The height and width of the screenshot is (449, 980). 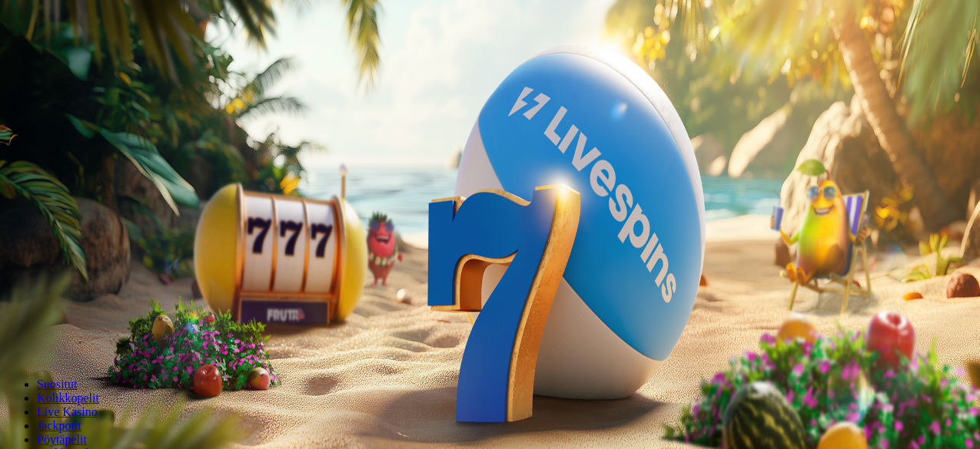 What do you see at coordinates (68, 398) in the screenshot?
I see `a: Kolikkopelit` at bounding box center [68, 398].